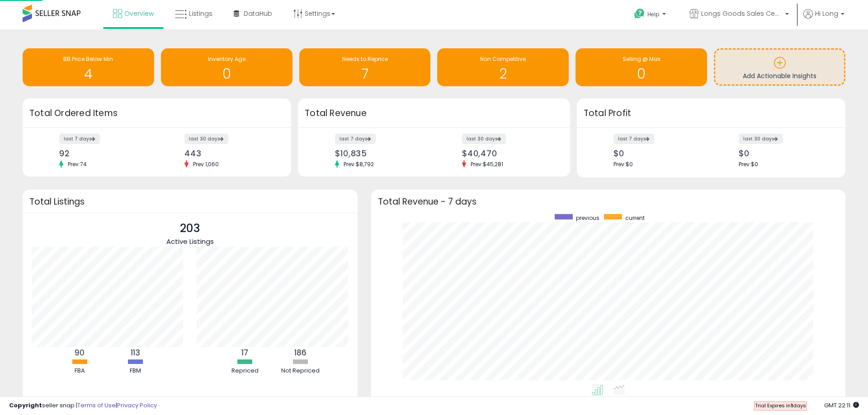 This screenshot has width=868, height=415. Describe the element at coordinates (258, 14) in the screenshot. I see `span: DataHub` at that location.